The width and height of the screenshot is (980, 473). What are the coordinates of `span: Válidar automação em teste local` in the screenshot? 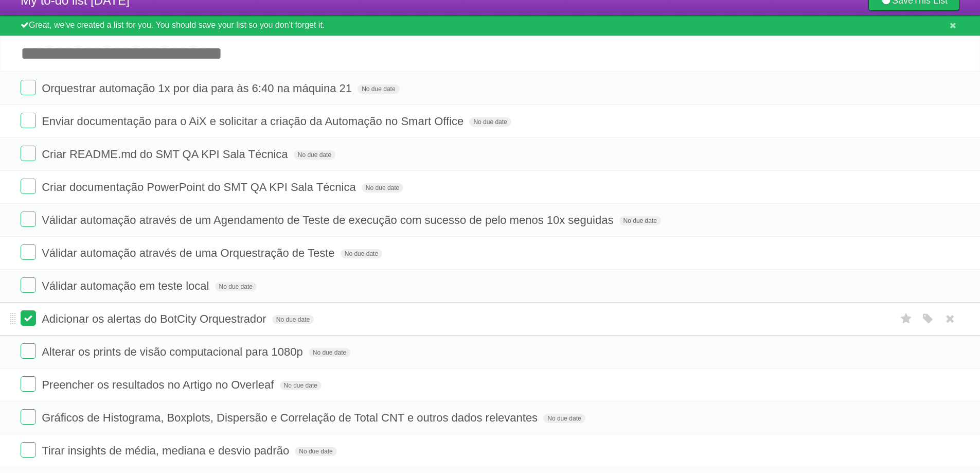 It's located at (126, 286).